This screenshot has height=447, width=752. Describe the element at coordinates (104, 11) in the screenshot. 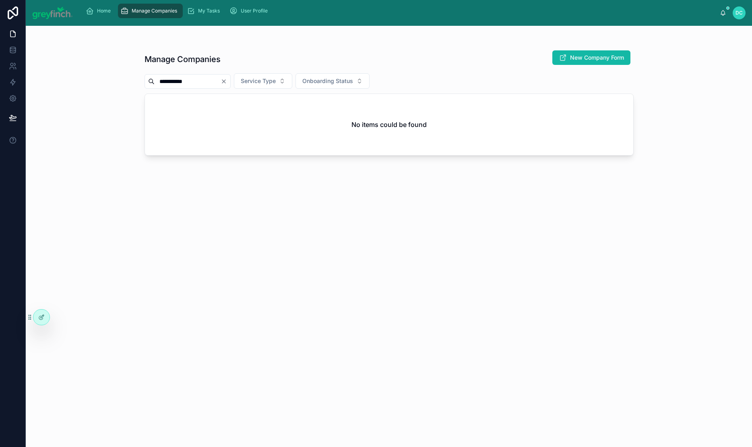

I see `span: Home` at that location.